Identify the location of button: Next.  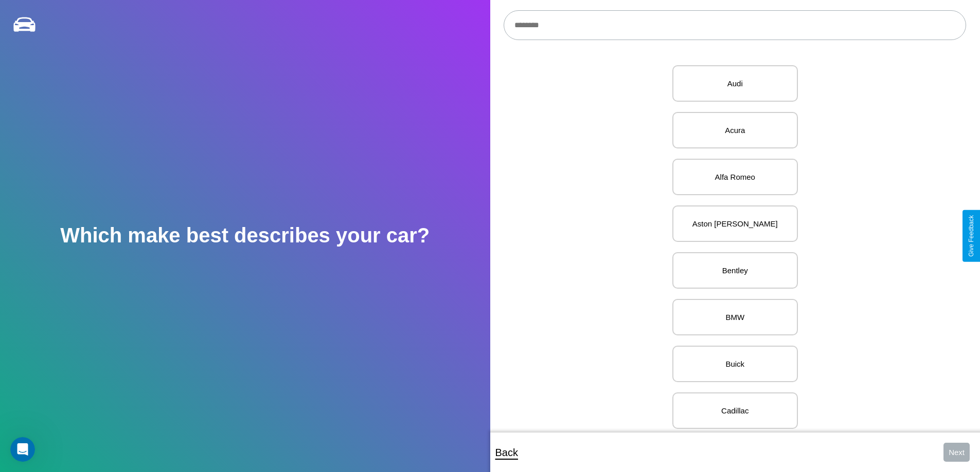
(956, 452).